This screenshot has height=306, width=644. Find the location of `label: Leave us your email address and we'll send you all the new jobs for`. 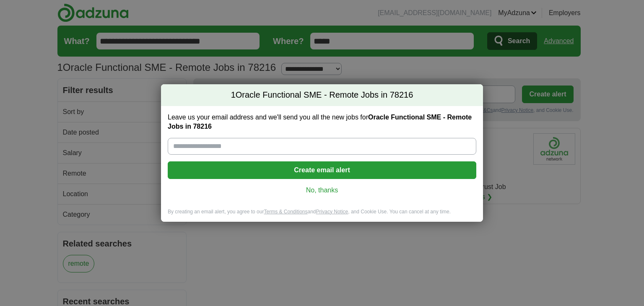

label: Leave us your email address and we'll send you all the new jobs for is located at coordinates (322, 122).